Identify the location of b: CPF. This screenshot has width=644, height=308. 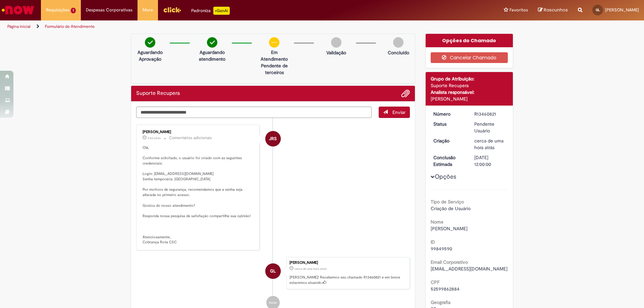
(435, 282).